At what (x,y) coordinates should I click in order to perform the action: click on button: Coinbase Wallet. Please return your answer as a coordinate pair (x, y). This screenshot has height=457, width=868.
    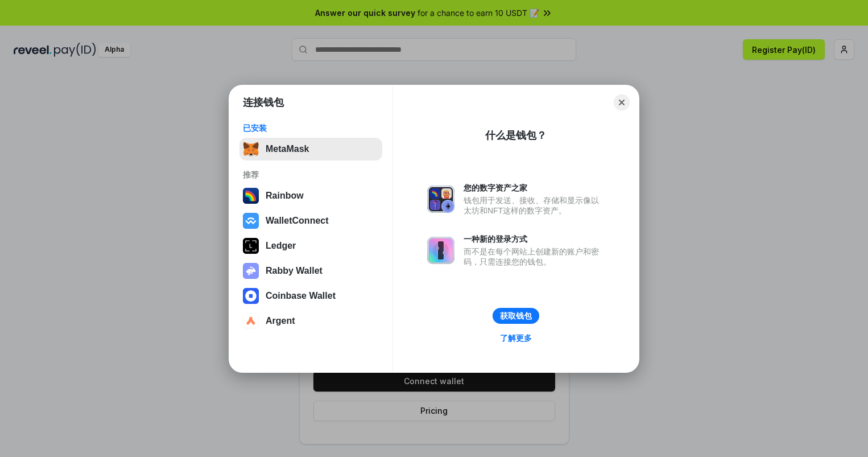
    Looking at the image, I should click on (311, 296).